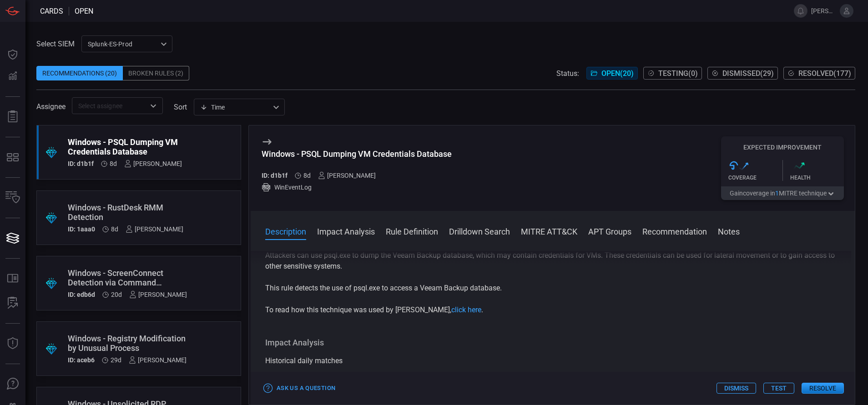 Image resolution: width=868 pixels, height=405 pixels. I want to click on button: APT Groups, so click(610, 231).